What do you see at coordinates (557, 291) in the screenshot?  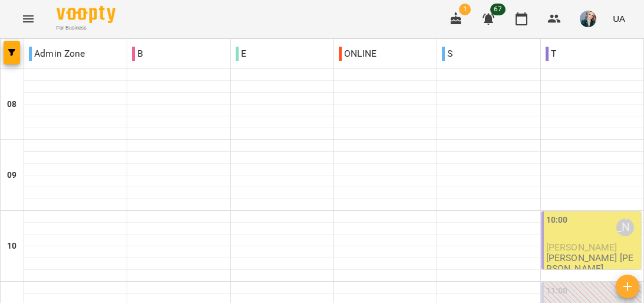 I see `label: 11:00` at bounding box center [557, 291].